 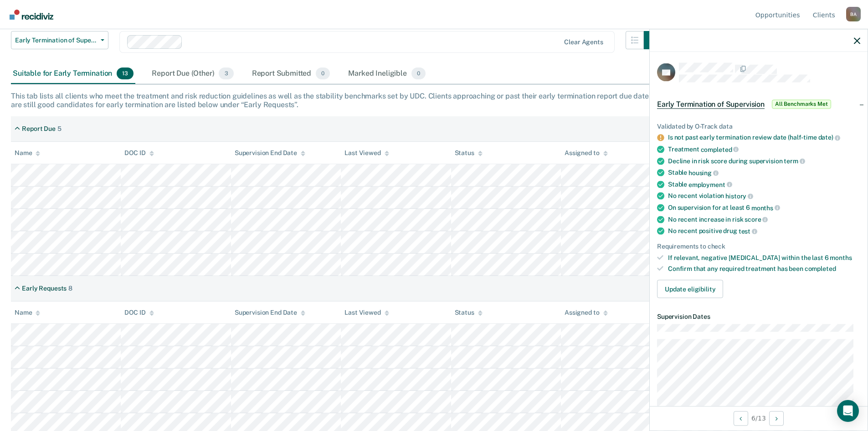 I want to click on div: Early Termination of SupervisionAll Benchmarks Met, so click(x=759, y=104).